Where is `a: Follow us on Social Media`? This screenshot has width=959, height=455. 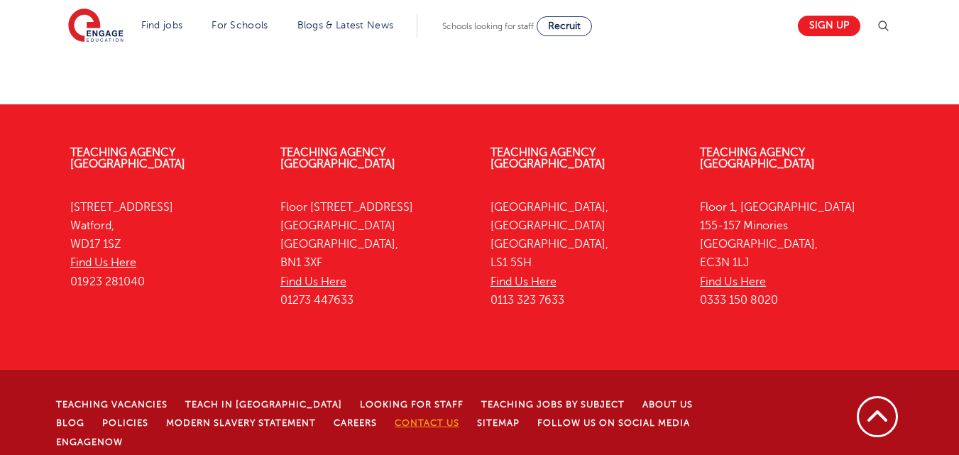
a: Follow us on Social Media is located at coordinates (613, 423).